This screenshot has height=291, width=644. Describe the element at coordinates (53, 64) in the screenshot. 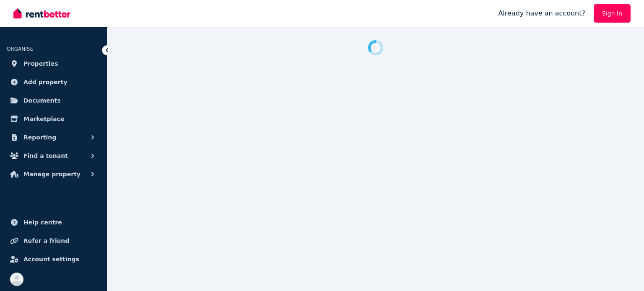

I see `a: Properties` at that location.